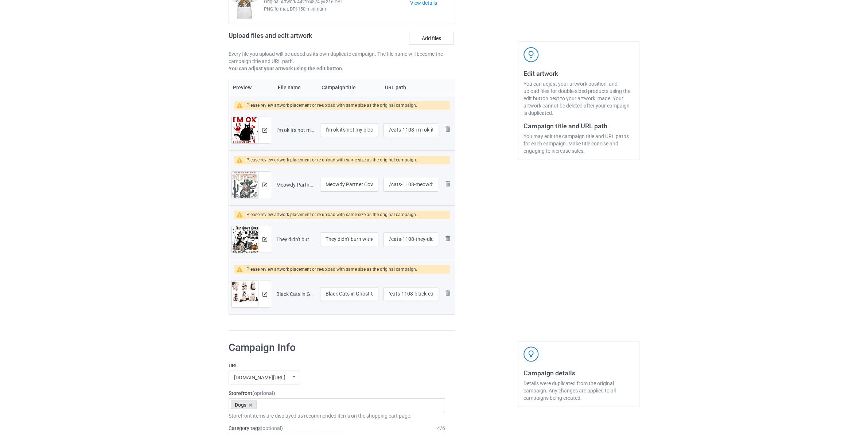 The width and height of the screenshot is (868, 434). What do you see at coordinates (295, 87) in the screenshot?
I see `th: File name` at bounding box center [295, 87].